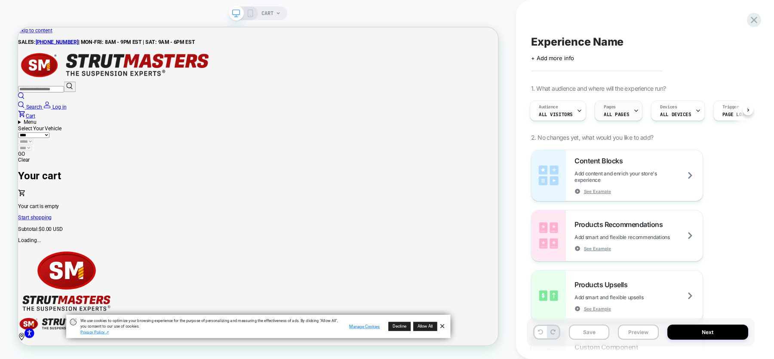 This screenshot has height=359, width=774. Describe the element at coordinates (589, 332) in the screenshot. I see `button: Save` at that location.